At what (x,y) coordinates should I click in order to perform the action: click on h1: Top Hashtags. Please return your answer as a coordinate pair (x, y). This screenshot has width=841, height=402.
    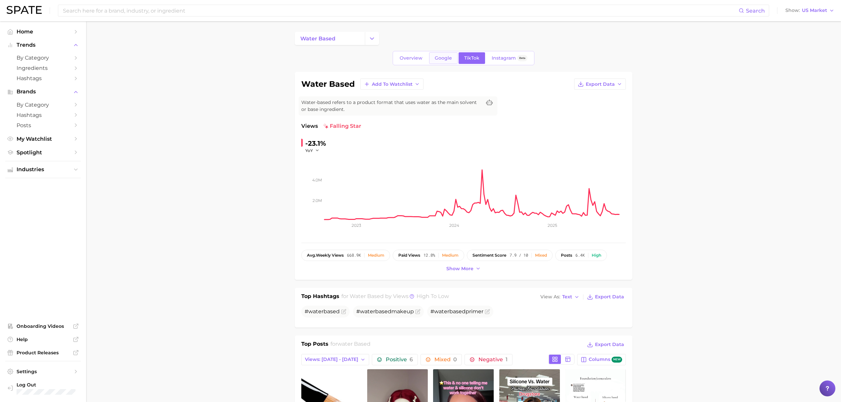
    Looking at the image, I should click on (320, 297).